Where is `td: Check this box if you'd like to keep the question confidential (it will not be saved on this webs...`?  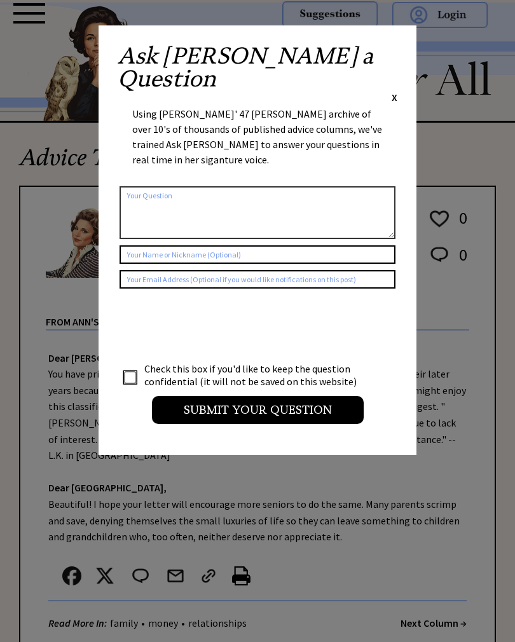 td: Check this box if you'd like to keep the question confidential (it will not be saved on this webs... is located at coordinates (256, 375).